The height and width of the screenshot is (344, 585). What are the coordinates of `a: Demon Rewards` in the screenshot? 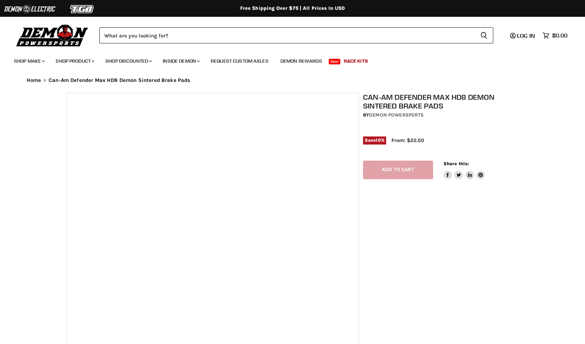 It's located at (301, 61).